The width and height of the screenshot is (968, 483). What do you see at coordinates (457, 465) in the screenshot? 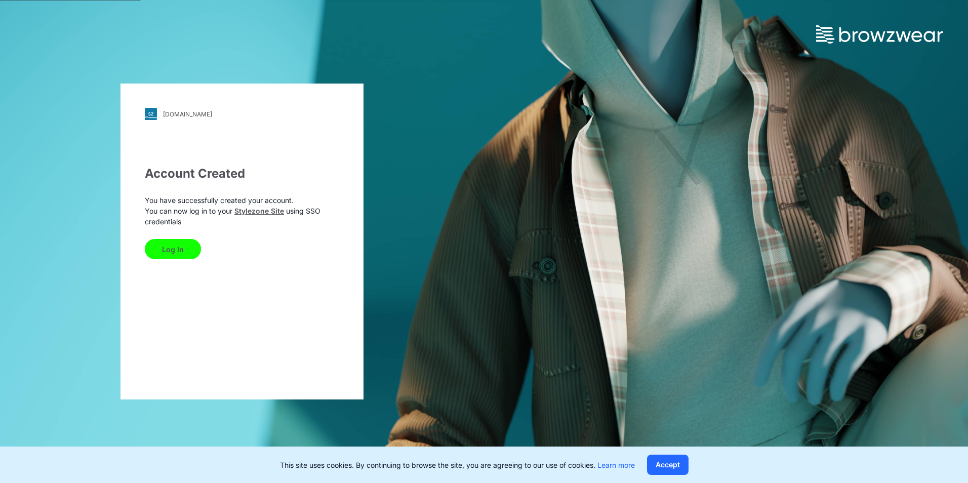
I see `p: This site uses cookies. By continuing to browse the site, you are agreeing to our use of cookies.` at bounding box center [457, 465].